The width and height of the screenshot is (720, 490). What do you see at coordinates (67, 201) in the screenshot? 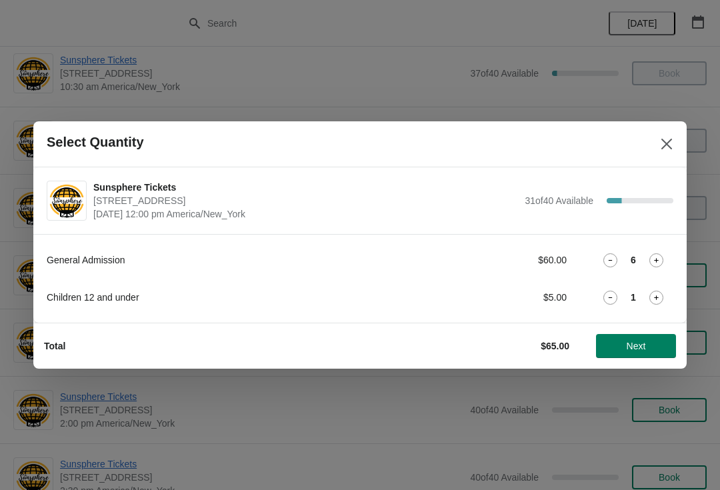
I see `img: Sunsphere Tickets | 810 Clinch Avenue, Knoxville, TN, USA | August 18 | 12:00 pm America/New_York` at bounding box center [67, 201].